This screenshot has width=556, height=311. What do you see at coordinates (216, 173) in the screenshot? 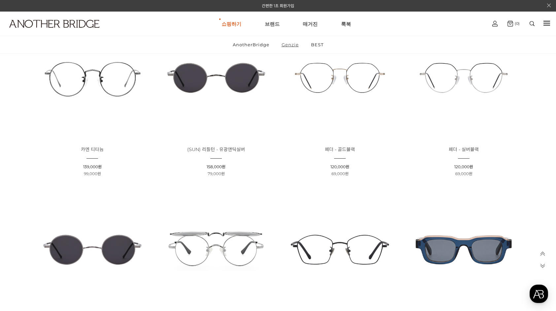
I see `span: 79,000원` at bounding box center [216, 173].